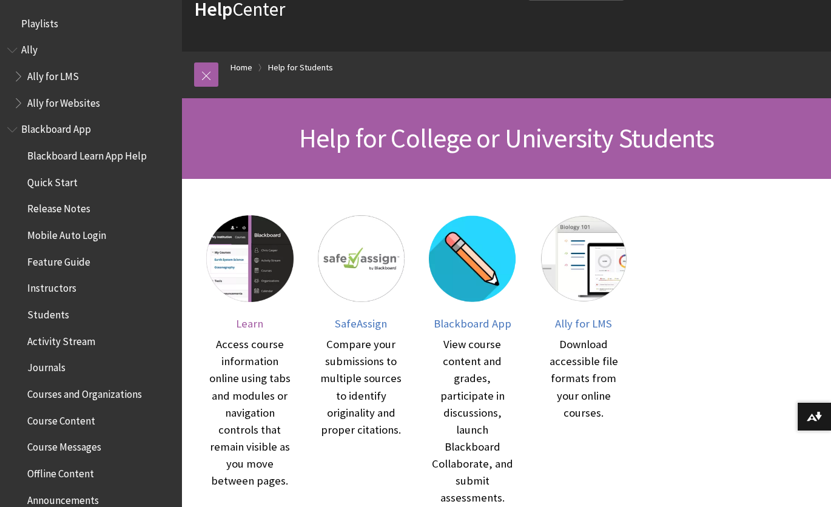  Describe the element at coordinates (249, 323) in the screenshot. I see `span: Learn` at that location.